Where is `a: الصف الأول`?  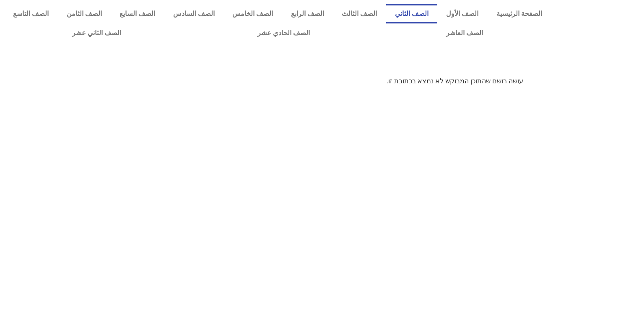
a: الصف الأول is located at coordinates (463, 14).